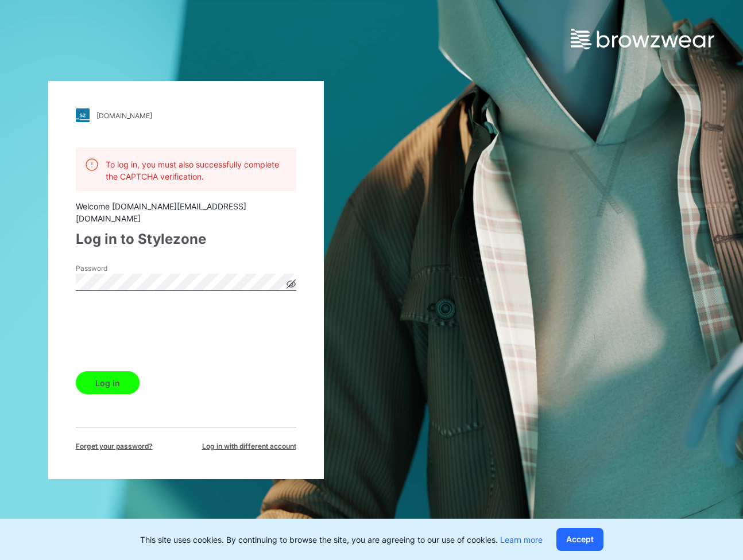 Image resolution: width=743 pixels, height=560 pixels. I want to click on label: Password, so click(116, 268).